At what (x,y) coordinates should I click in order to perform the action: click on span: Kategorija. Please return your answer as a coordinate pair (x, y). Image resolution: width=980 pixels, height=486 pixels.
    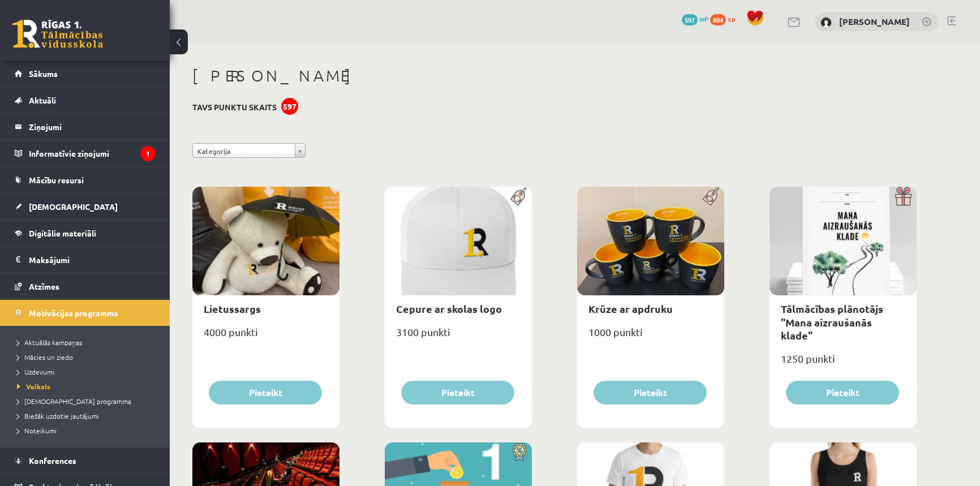
    Looking at the image, I should click on (244, 151).